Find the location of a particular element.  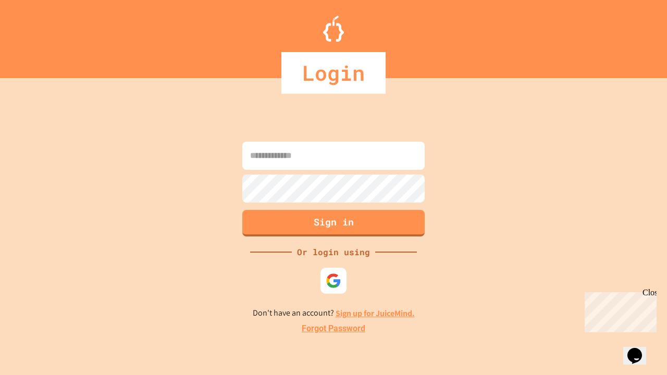

p: Don't have an account? is located at coordinates (333, 313).